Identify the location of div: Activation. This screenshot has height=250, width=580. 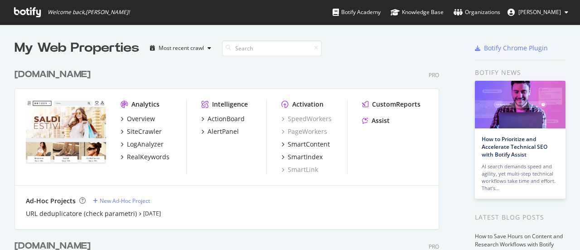
(307, 104).